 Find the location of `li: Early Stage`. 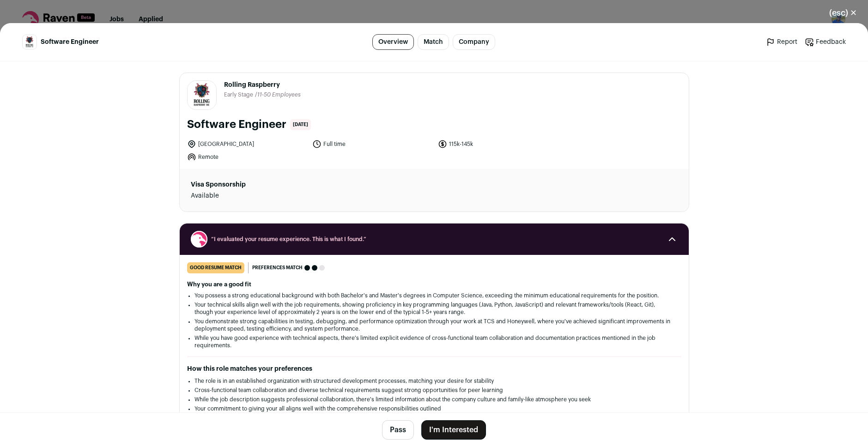

li: Early Stage is located at coordinates (239, 94).